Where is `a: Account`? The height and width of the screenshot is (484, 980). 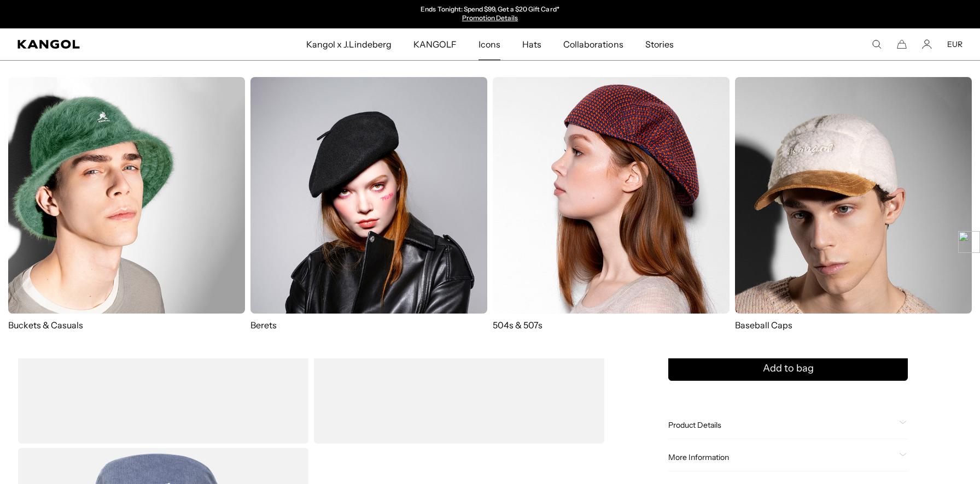 a: Account is located at coordinates (927, 44).